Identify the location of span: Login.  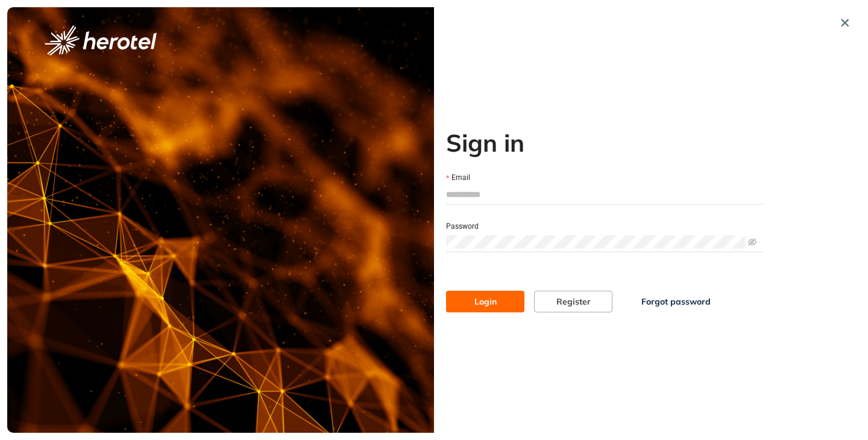
(485, 302).